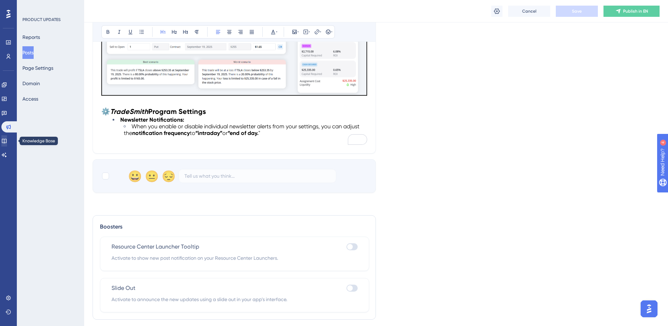 Image resolution: width=668 pixels, height=326 pixels. Describe the element at coordinates (577, 11) in the screenshot. I see `span: Save` at that location.